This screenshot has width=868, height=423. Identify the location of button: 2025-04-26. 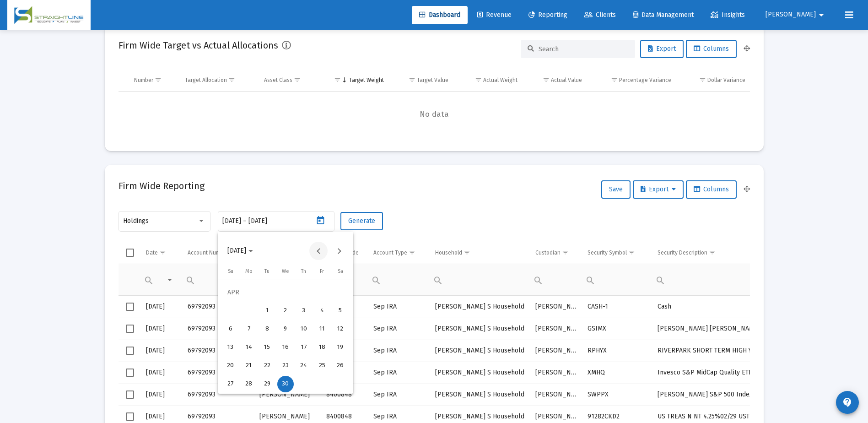
(340, 366).